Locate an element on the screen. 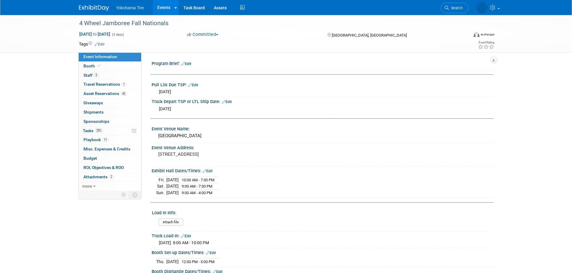 This screenshot has width=572, height=273. span: Event Information is located at coordinates (100, 57).